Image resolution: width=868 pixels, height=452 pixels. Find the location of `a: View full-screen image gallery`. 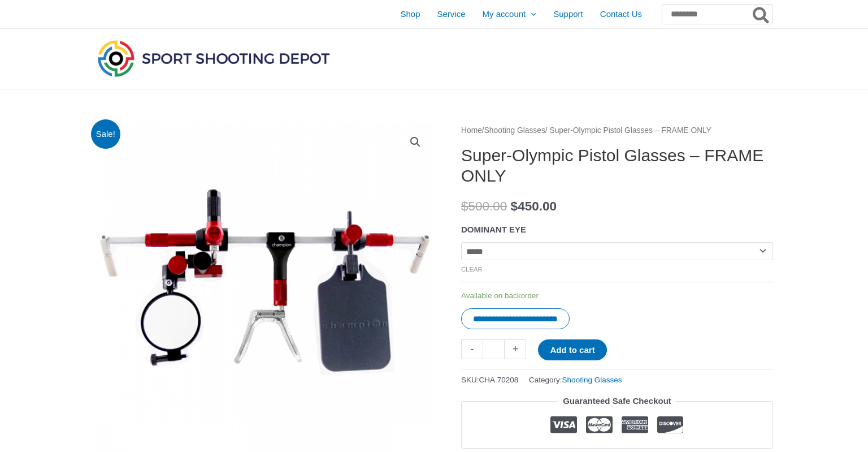

a: View full-screen image gallery is located at coordinates (415, 142).